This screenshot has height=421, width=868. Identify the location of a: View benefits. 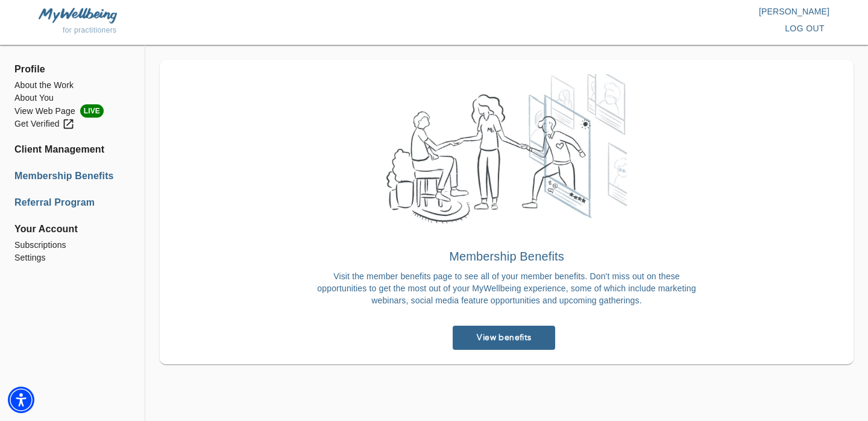
(504, 338).